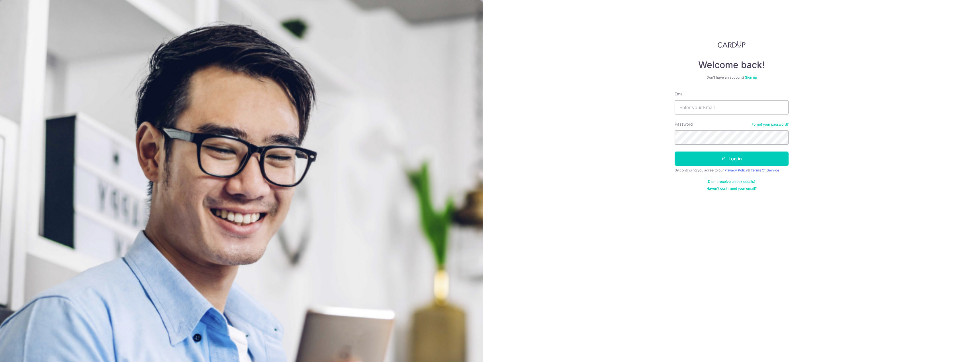 This screenshot has height=362, width=980. What do you see at coordinates (732, 181) in the screenshot?
I see `a: Didn't receive unlock details?` at bounding box center [732, 181].